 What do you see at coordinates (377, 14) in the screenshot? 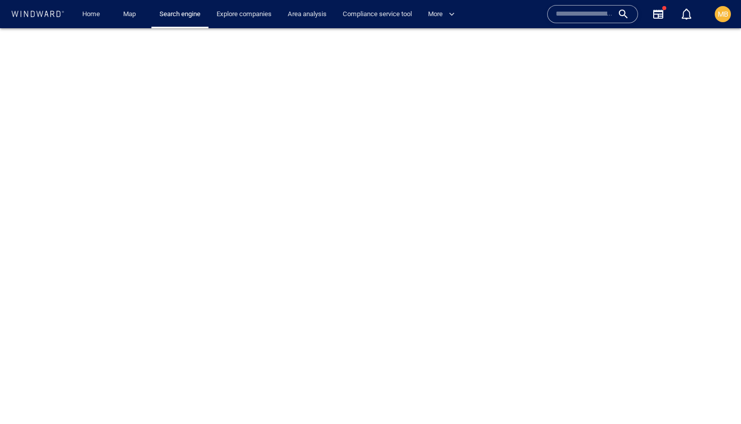
I see `button: Compliance service tool` at bounding box center [377, 14].